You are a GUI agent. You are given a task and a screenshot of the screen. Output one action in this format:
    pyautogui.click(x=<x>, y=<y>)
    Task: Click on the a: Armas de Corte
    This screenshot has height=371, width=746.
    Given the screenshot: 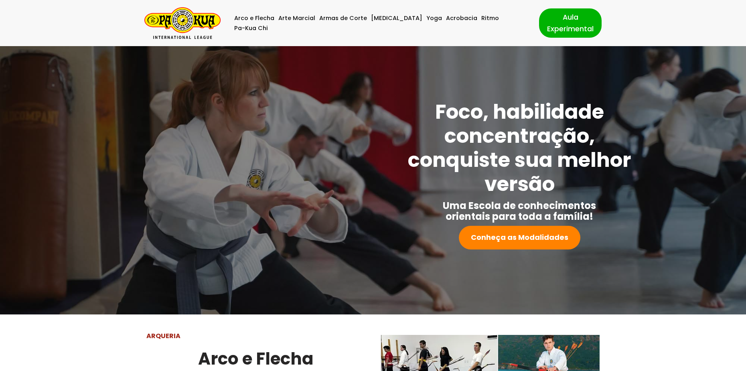 What is the action you would take?
    pyautogui.click(x=343, y=18)
    